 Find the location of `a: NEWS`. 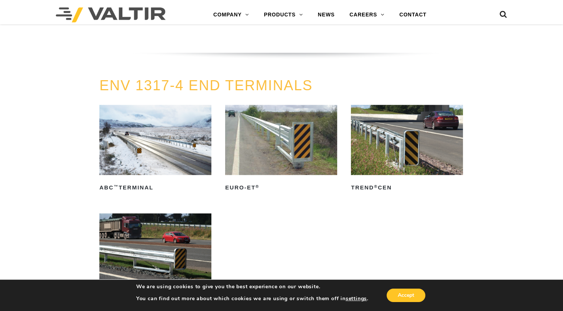

a: NEWS is located at coordinates (326, 15).